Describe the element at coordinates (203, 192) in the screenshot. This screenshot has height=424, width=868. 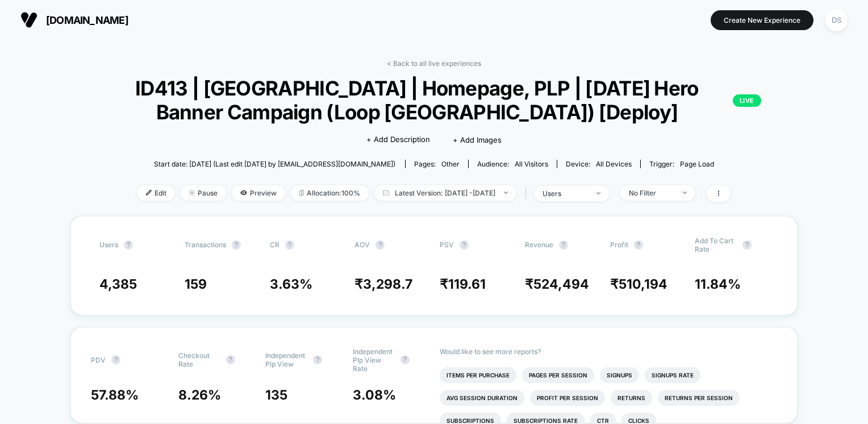
I see `span: Pause` at that location.